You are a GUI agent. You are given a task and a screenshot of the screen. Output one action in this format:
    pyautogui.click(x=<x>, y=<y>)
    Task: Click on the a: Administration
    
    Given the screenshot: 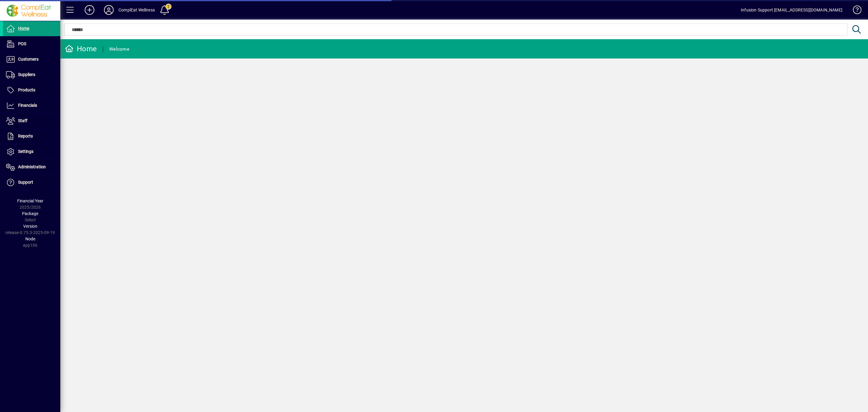 What is the action you would take?
    pyautogui.click(x=32, y=167)
    